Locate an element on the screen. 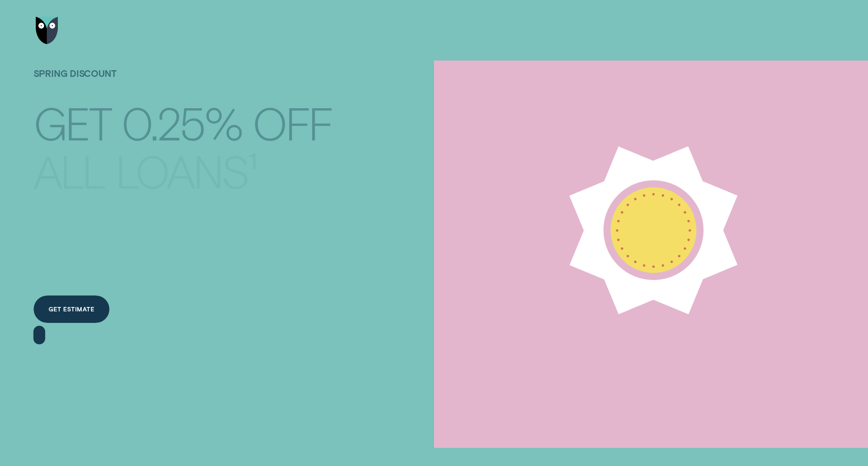 Image resolution: width=868 pixels, height=466 pixels. div: off is located at coordinates (292, 123).